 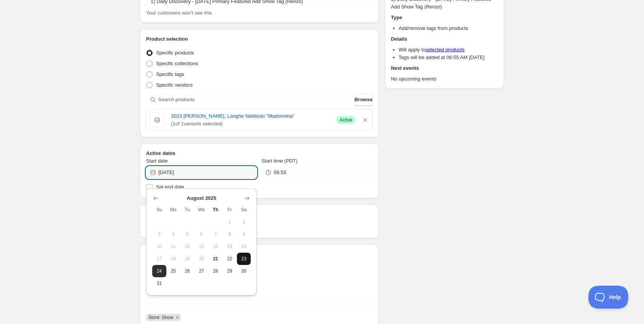 What do you see at coordinates (215, 209) in the screenshot?
I see `span: Th` at bounding box center [215, 209].